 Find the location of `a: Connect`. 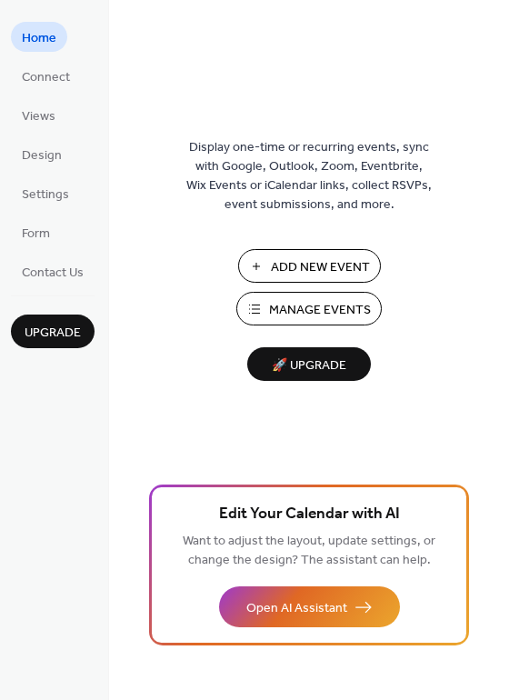

a: Connect is located at coordinates (45, 75).